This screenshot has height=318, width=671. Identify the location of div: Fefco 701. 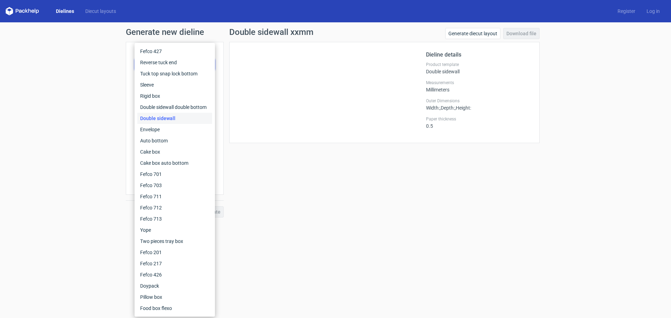
(175, 174).